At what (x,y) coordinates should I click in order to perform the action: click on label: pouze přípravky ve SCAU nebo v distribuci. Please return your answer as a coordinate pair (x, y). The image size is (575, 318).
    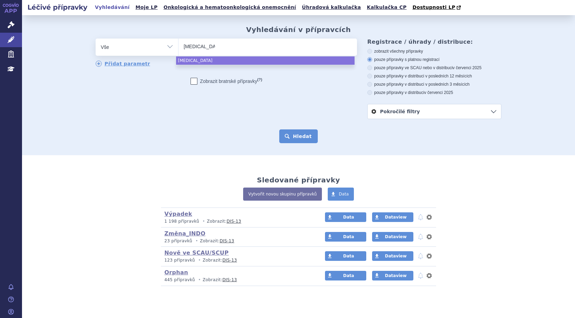
    Looking at the image, I should click on (434, 68).